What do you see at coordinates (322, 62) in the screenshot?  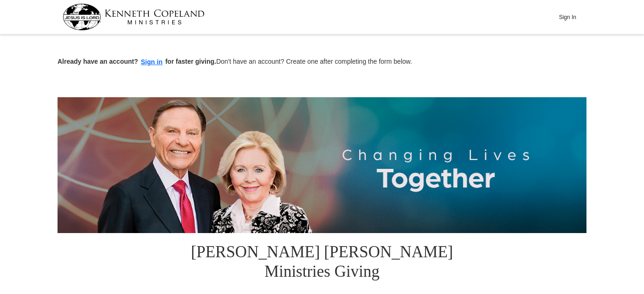 I see `p: Don't have an account? Create one after completing the form below.` at bounding box center [322, 62].